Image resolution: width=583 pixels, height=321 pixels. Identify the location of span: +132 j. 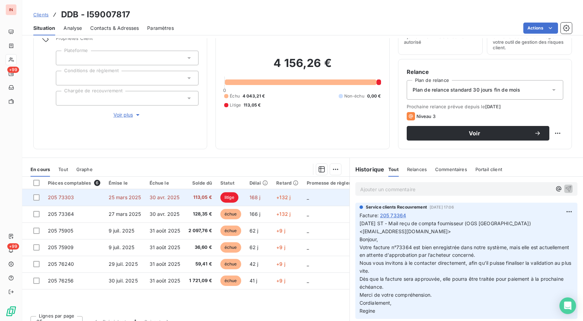
(283, 197).